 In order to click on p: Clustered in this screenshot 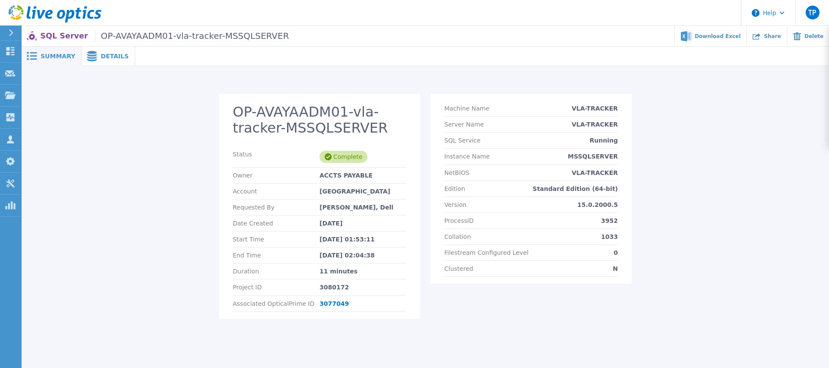, I will do `click(459, 269)`.